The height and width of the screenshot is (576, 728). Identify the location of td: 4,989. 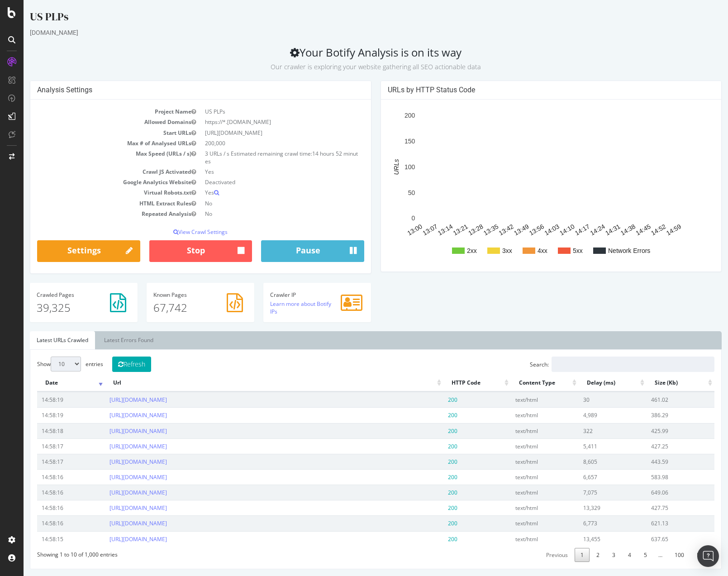
(589, 415).